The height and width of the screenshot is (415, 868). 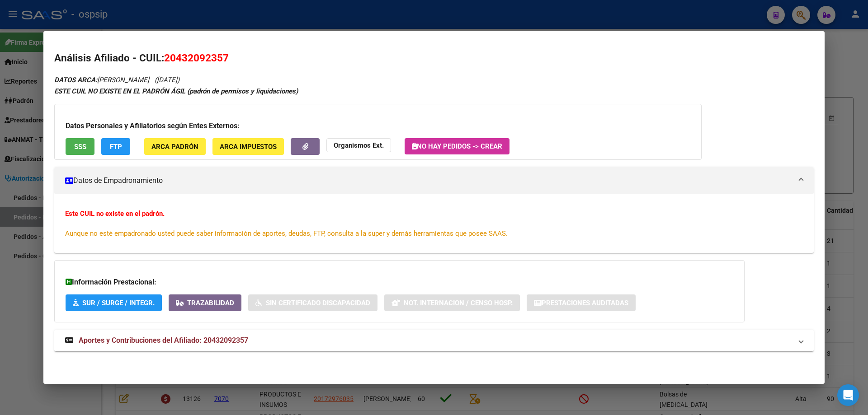 What do you see at coordinates (76, 80) in the screenshot?
I see `strong: DATOS ARCA:` at bounding box center [76, 80].